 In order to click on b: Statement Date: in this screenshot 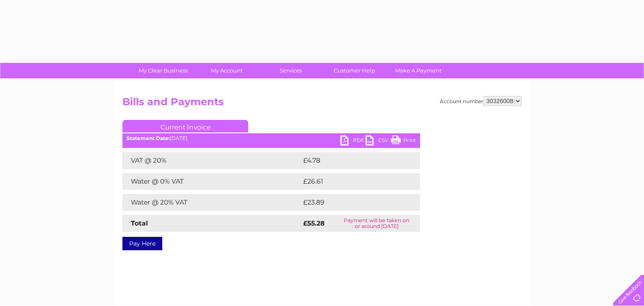, I will do `click(148, 138)`.